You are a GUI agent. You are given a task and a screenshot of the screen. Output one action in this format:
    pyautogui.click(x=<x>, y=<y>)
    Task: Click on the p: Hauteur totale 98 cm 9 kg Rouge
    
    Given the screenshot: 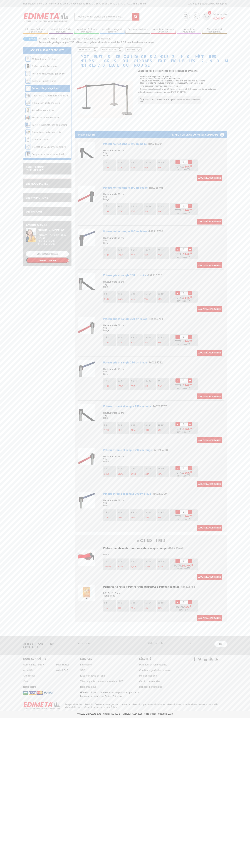 What is the action you would take?
    pyautogui.click(x=164, y=326)
    